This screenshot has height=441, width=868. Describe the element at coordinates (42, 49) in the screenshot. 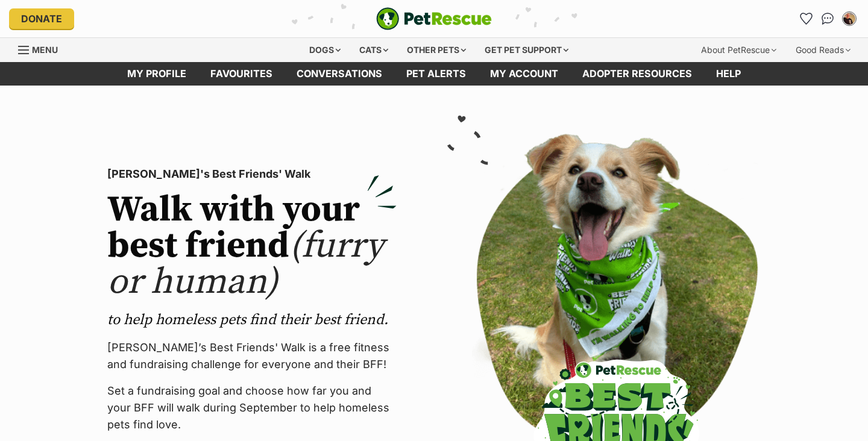

I see `a: Menu` at that location.